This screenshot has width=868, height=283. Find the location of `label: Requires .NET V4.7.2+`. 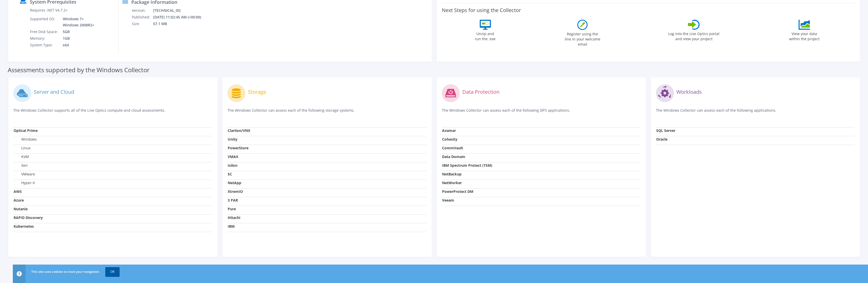

label: Requires .NET V4.7.2+ is located at coordinates (48, 10).